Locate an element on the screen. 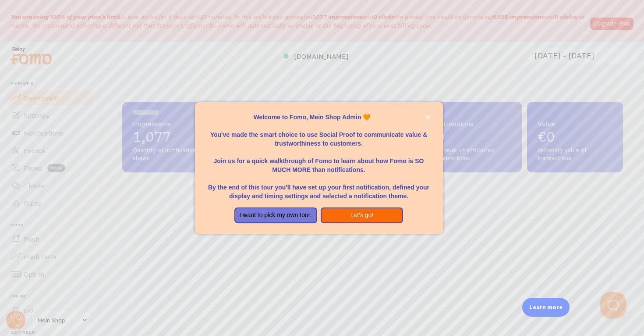  div: Welcome to Fomo, Mein Shop Admin 🧡You&amp;#39;ve made the smart choice to use Social Proof to com... is located at coordinates (319, 168).